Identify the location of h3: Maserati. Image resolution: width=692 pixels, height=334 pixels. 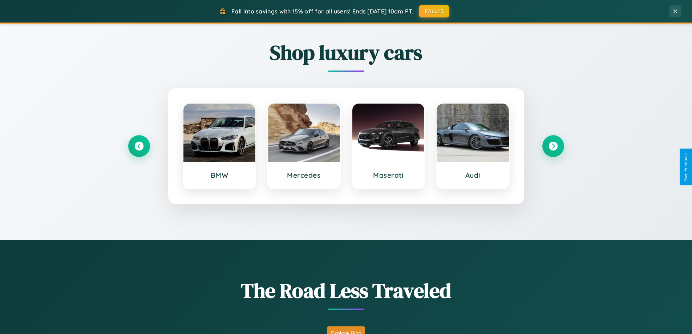
(389, 175).